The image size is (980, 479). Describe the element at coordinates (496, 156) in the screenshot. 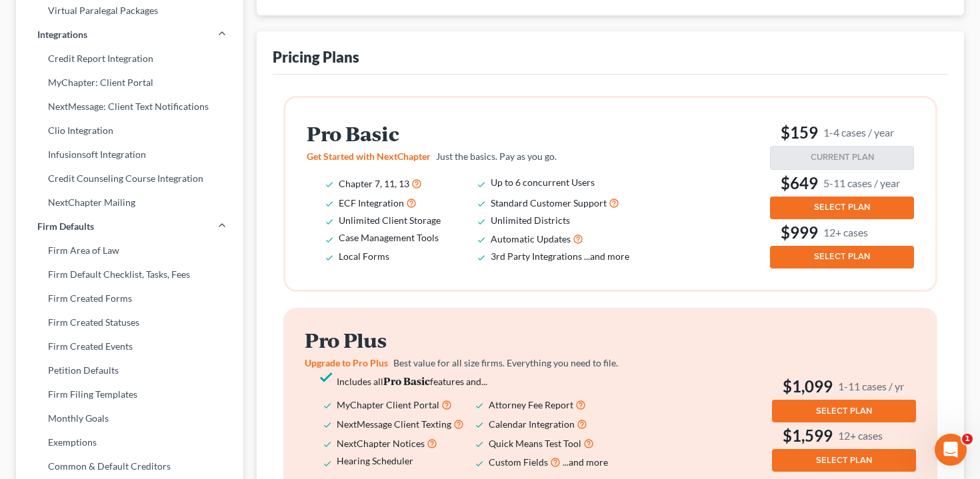

I see `span: Just the basics. Pay as you go.` at that location.